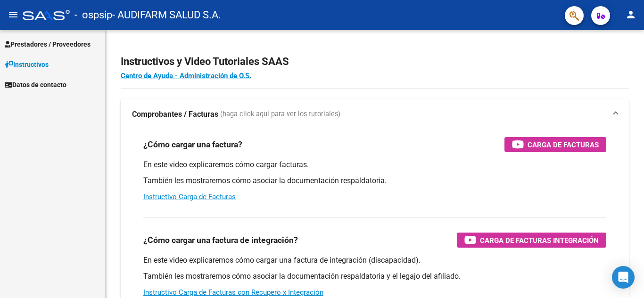  I want to click on p: También les mostraremos cómo asociar la documentación respaldatoria y el legajo del afiliado., so click(375, 277).